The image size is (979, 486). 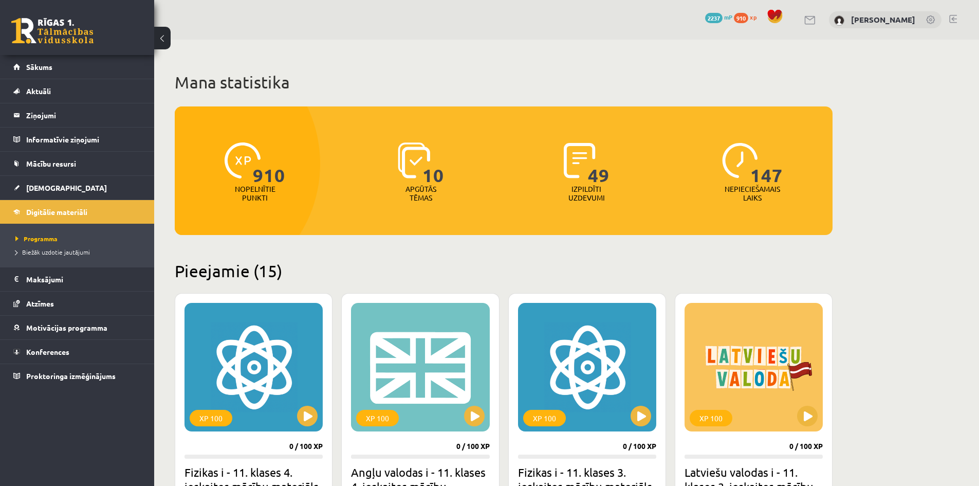 I want to click on a: Sākums, so click(x=77, y=67).